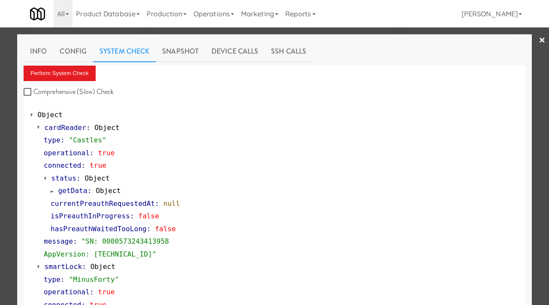  Describe the element at coordinates (65, 127) in the screenshot. I see `span: cardReader` at that location.